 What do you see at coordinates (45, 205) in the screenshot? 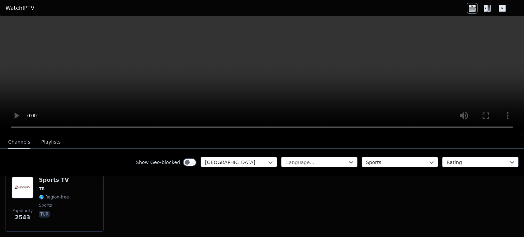
I see `span: sports` at bounding box center [45, 205].